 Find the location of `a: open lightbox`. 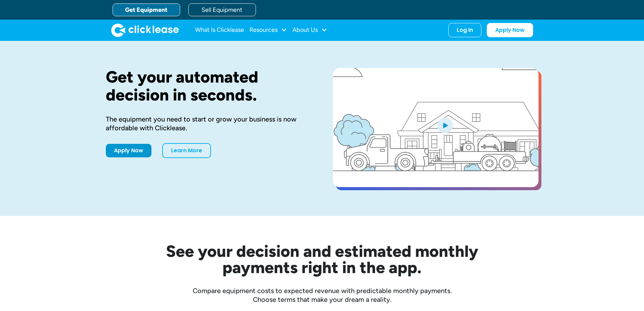

a: open lightbox is located at coordinates (436, 127).